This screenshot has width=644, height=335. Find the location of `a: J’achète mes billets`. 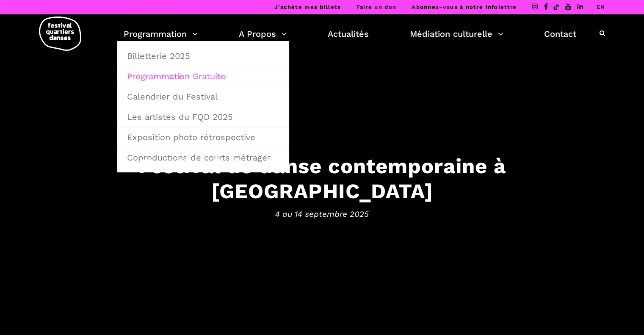

a: J’achète mes billets is located at coordinates (307, 7).